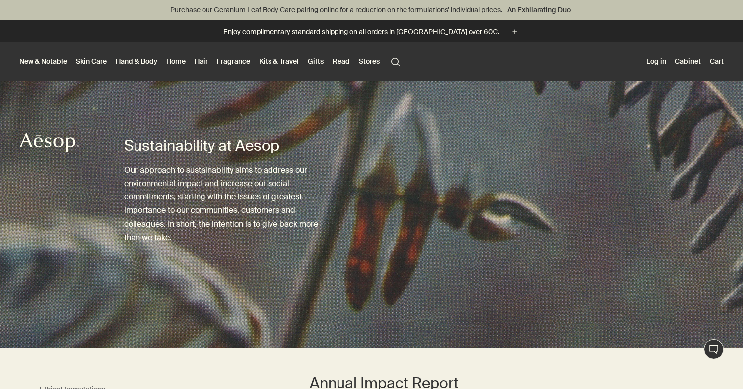 The height and width of the screenshot is (389, 743). What do you see at coordinates (91, 61) in the screenshot?
I see `a: Skin Care` at bounding box center [91, 61].